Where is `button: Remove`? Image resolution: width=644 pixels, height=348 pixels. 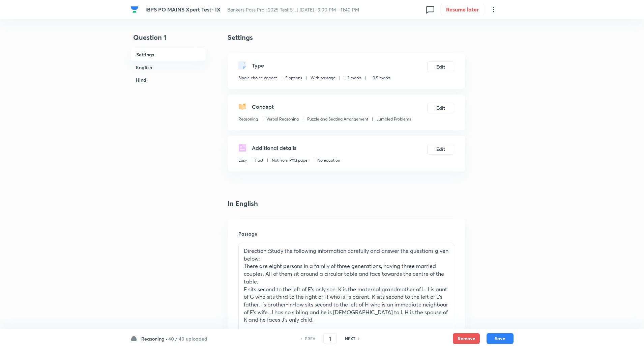
button: Remove is located at coordinates (466, 339).